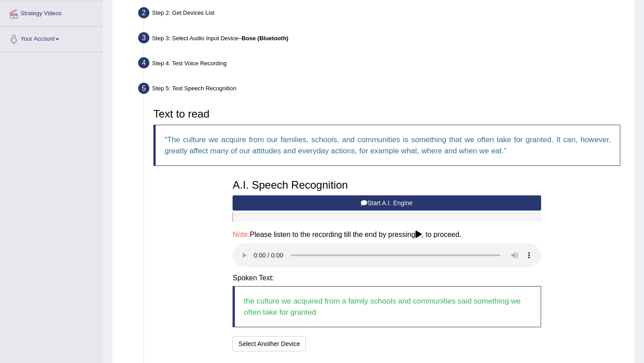 The height and width of the screenshot is (363, 644). I want to click on a: Your Account, so click(51, 38).